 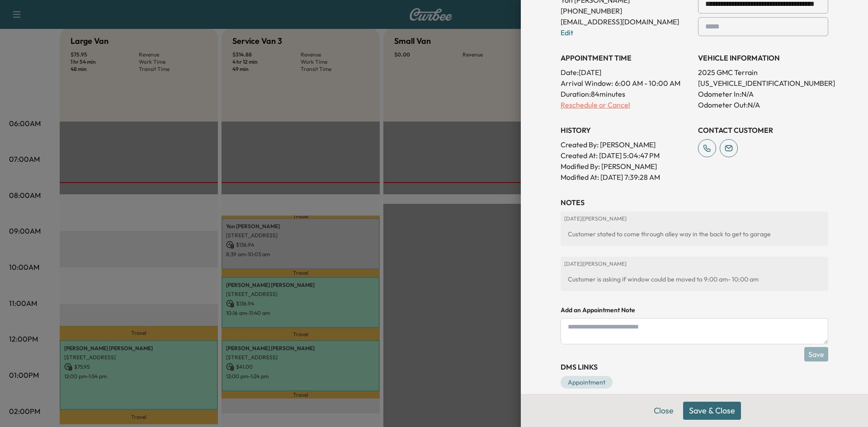 What do you see at coordinates (664, 411) in the screenshot?
I see `button: Close` at bounding box center [664, 411].